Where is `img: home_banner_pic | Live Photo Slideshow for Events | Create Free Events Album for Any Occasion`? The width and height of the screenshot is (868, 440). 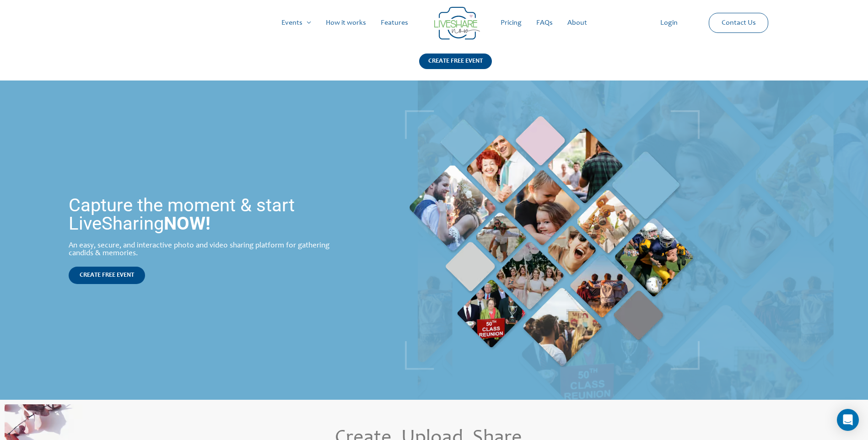 img: home_banner_pic | Live Photo Slideshow for Events | Create Free Events Album for Any Occasion is located at coordinates (553, 240).